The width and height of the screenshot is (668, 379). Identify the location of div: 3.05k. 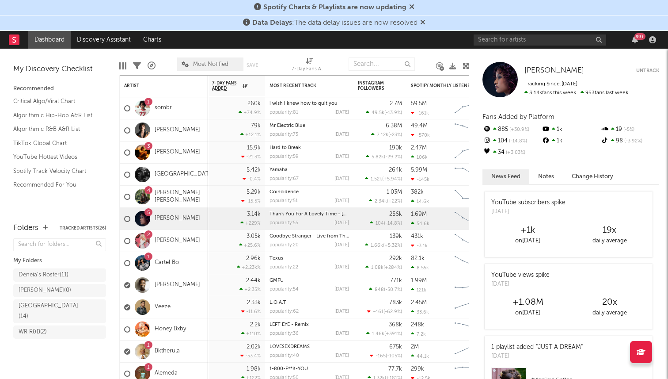
(254, 236).